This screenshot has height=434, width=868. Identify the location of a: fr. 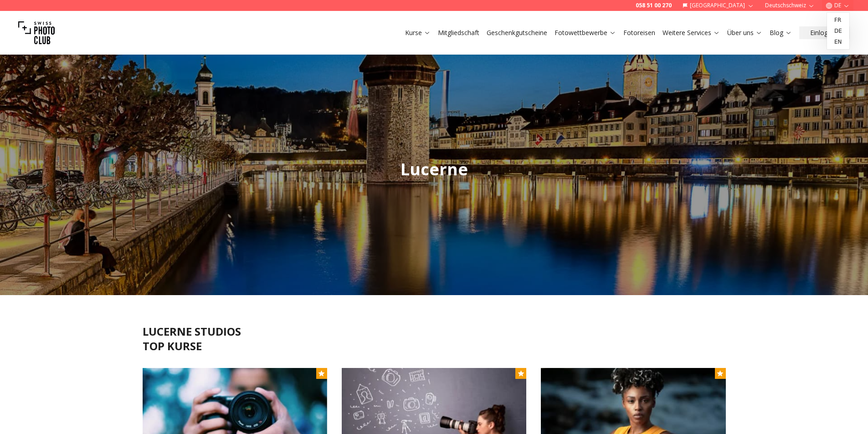
(838, 20).